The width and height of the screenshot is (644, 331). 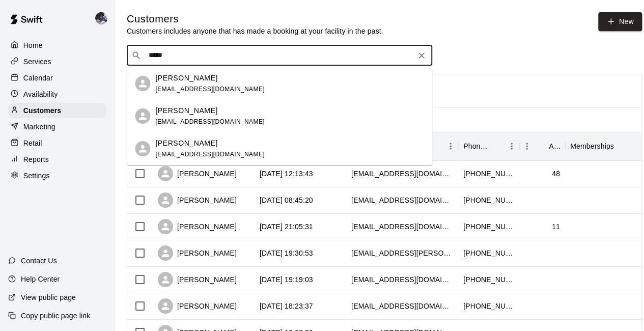 I want to click on div: nzinga.parris@gmail.com, so click(x=402, y=253).